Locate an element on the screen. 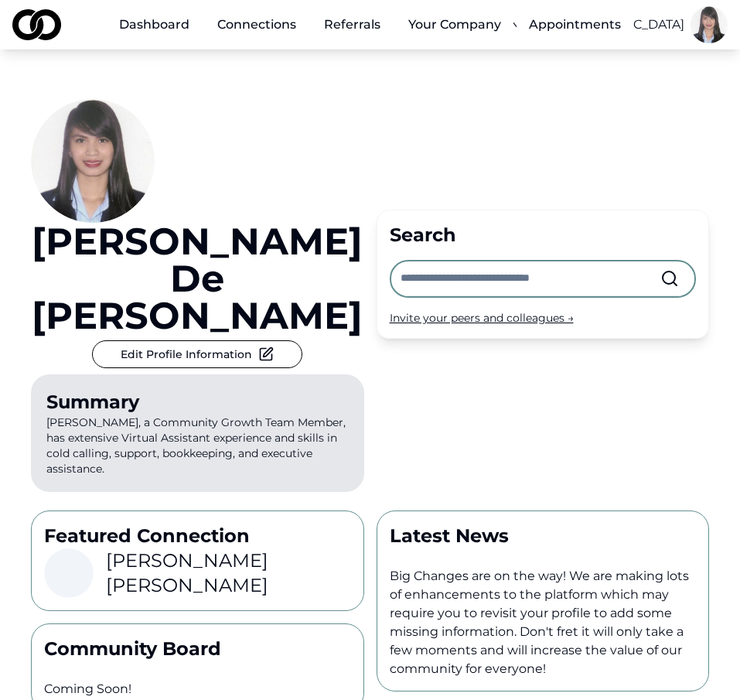  button: Your Company is located at coordinates (455, 25).